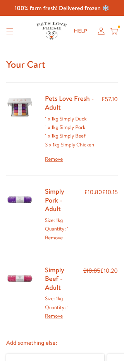 Image resolution: width=124 pixels, height=361 pixels. I want to click on a: Simply Pork - Adult, so click(55, 200).